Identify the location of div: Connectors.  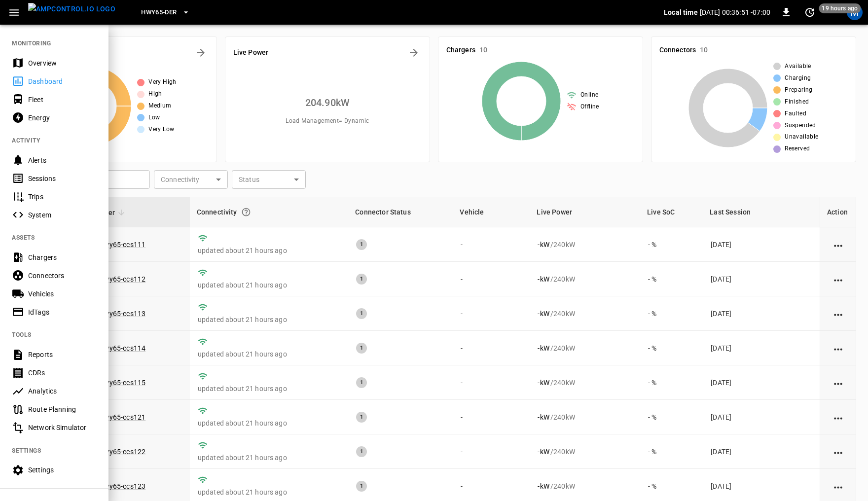
(62, 276).